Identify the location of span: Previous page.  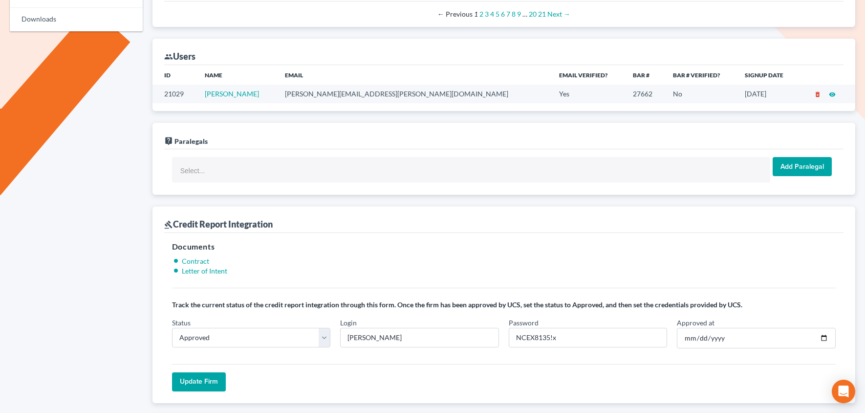
(455, 14).